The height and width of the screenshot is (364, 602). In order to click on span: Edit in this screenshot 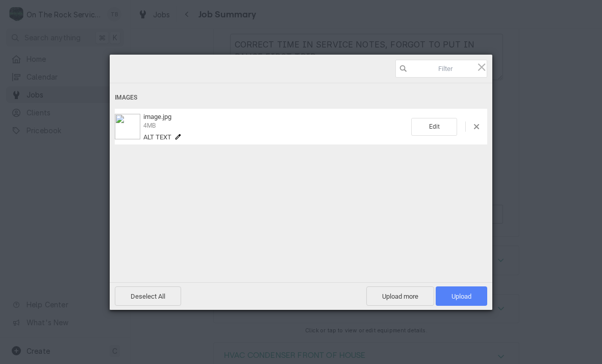, I will do `click(434, 127)`.